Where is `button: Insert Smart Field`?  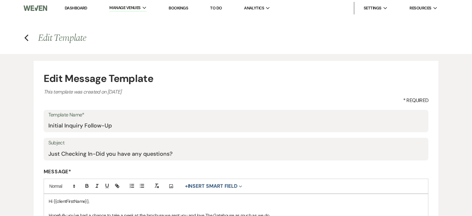 button: Insert Smart Field is located at coordinates (213, 186).